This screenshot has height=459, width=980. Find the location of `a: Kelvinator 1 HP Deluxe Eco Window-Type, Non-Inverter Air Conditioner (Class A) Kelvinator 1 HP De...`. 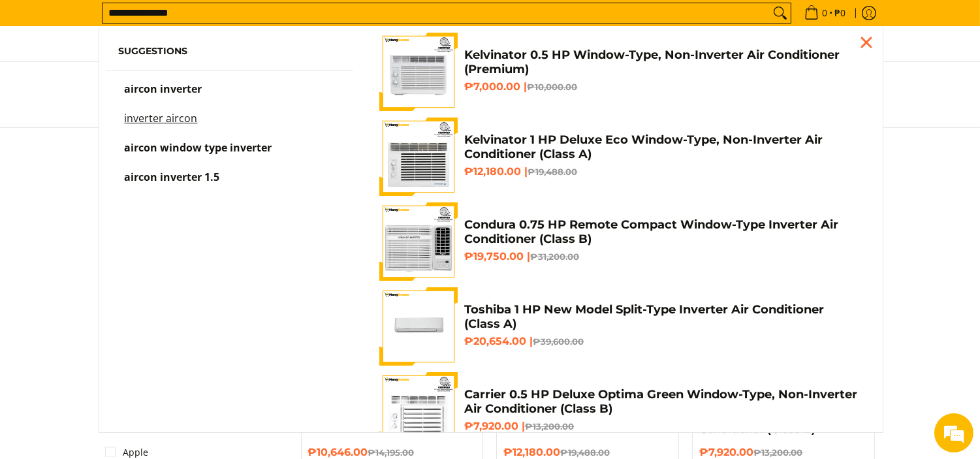

a: Kelvinator 1 HP Deluxe Eco Window-Type, Non-Inverter Air Conditioner (Class A) Kelvinator 1 HP De... is located at coordinates (621, 157).